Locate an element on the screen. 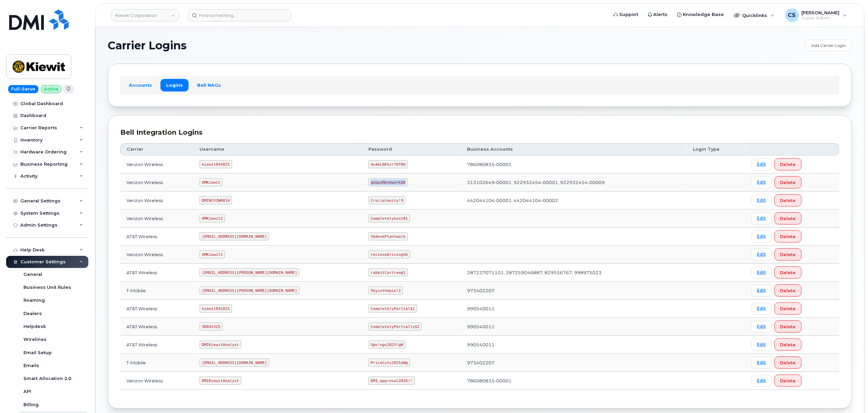  code: Completelyknot#1 is located at coordinates (389, 218).